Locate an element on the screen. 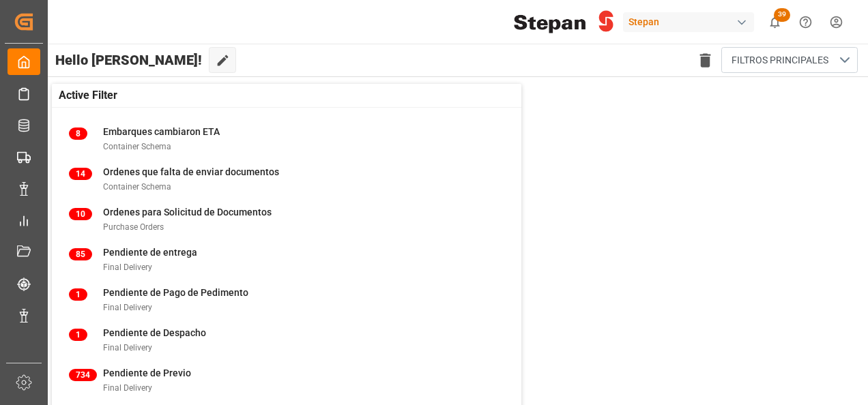  span: 10 is located at coordinates (81, 214).